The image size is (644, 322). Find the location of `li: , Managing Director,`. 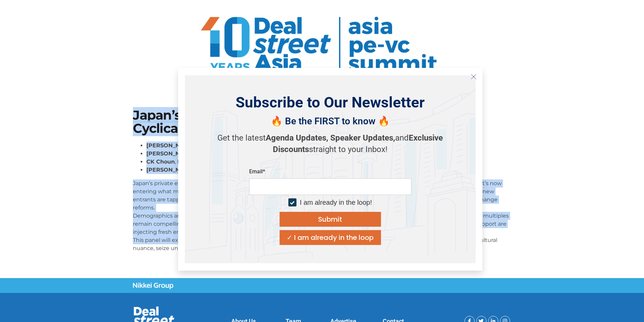

li: , Managing Director, is located at coordinates (329, 154).